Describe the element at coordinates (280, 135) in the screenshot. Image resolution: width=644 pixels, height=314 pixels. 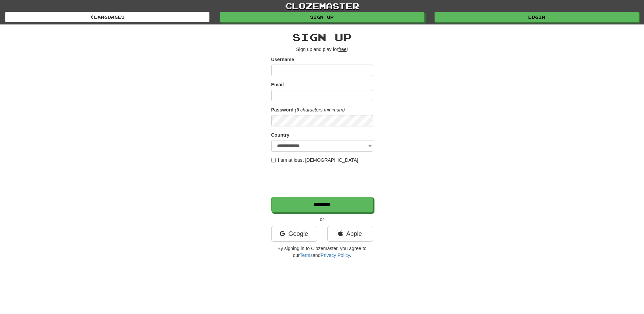
I see `label: Country` at that location.